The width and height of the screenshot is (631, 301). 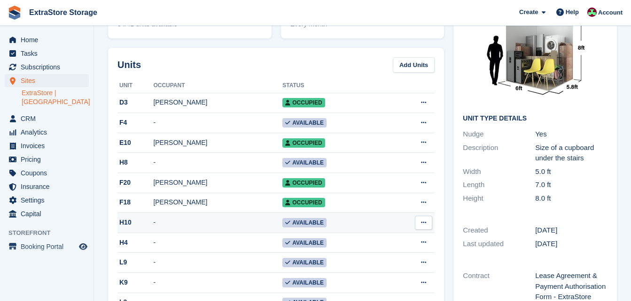 I want to click on a: Add Units, so click(x=413, y=65).